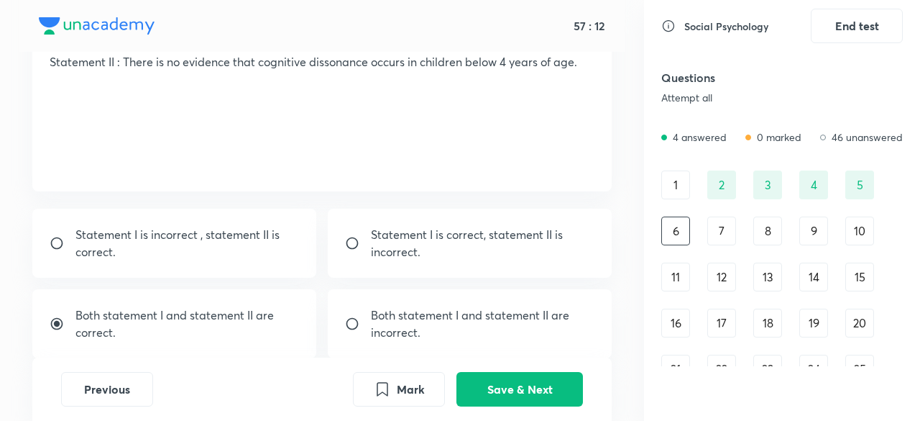 The height and width of the screenshot is (421, 920). Describe the element at coordinates (814, 185) in the screenshot. I see `div: 4` at that location.